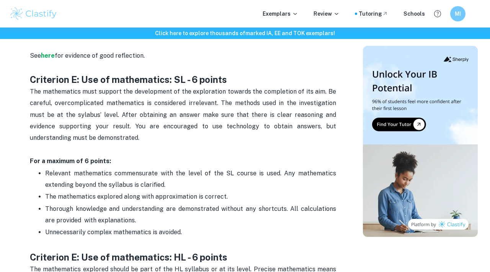 The width and height of the screenshot is (490, 272). I want to click on button: MI, so click(458, 14).